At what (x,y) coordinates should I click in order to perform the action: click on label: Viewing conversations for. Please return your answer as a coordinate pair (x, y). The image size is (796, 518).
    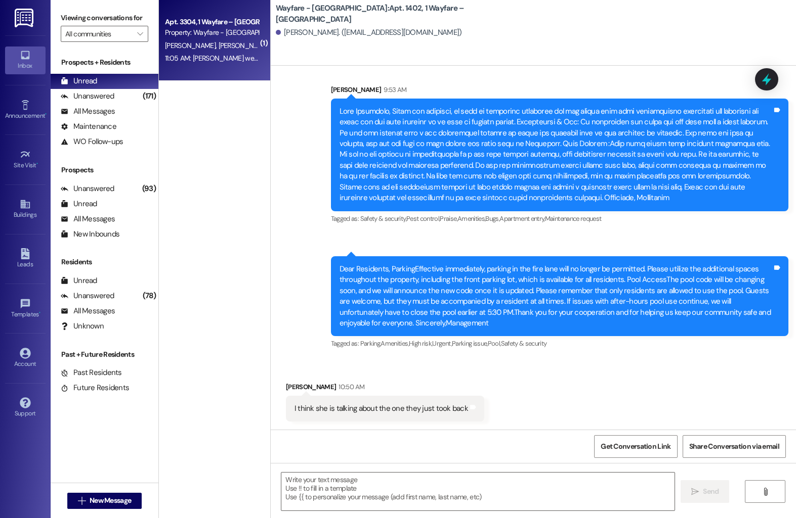
    Looking at the image, I should click on (104, 18).